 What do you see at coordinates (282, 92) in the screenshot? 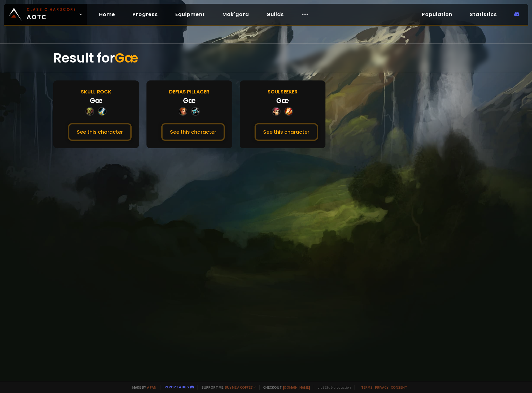
I see `div: Soulseeker` at bounding box center [282, 92].